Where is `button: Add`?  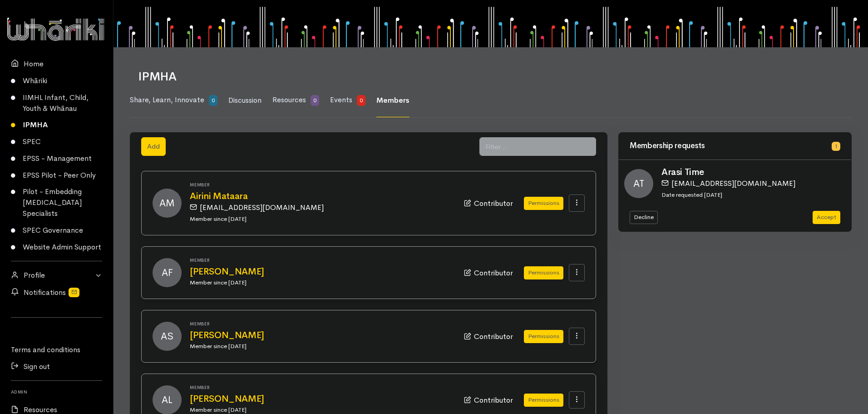 button: Add is located at coordinates (154, 147).